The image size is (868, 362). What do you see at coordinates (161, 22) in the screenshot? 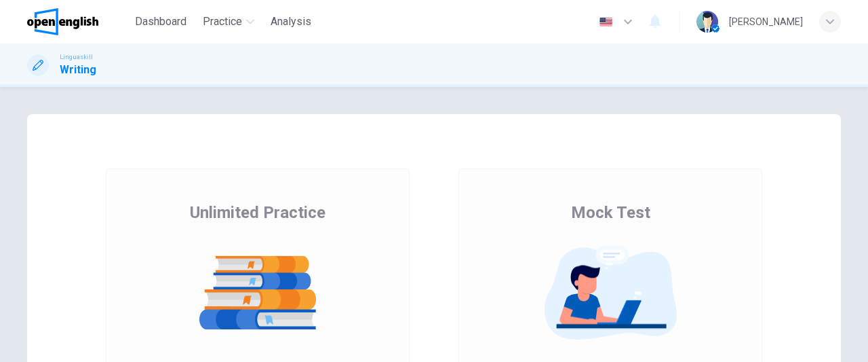
I see `button: Dashboard` at bounding box center [161, 22].